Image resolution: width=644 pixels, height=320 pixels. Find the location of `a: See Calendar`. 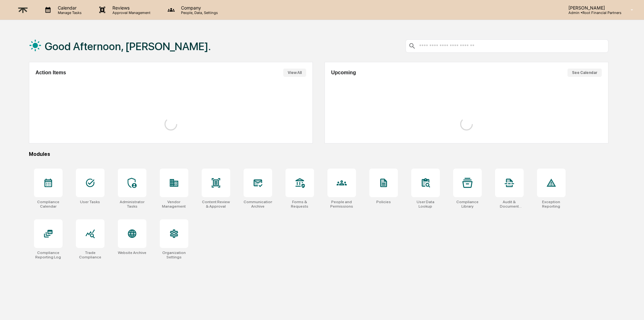

a: See Calendar is located at coordinates (584, 73).